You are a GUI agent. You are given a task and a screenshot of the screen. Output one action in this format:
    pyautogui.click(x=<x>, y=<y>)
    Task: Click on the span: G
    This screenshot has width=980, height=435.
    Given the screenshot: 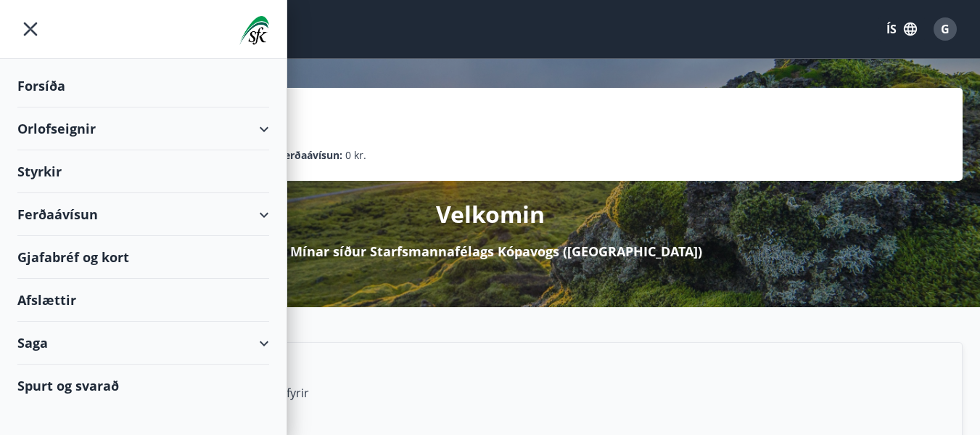 What is the action you would take?
    pyautogui.click(x=945, y=29)
    